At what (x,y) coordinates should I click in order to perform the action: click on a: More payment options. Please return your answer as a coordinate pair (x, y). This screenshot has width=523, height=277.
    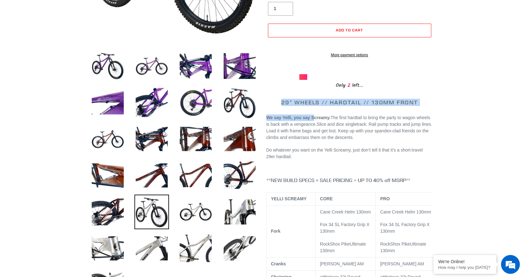
    Looking at the image, I should click on (350, 55).